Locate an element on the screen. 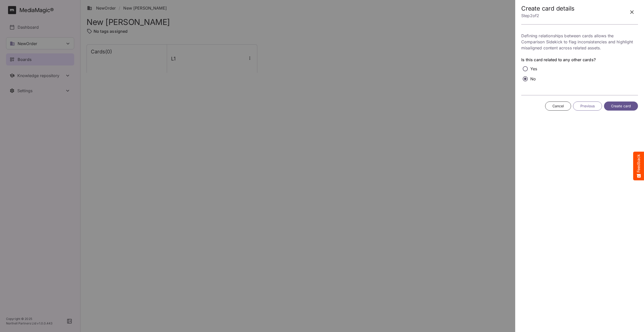 This screenshot has height=332, width=644. p: No is located at coordinates (533, 79).